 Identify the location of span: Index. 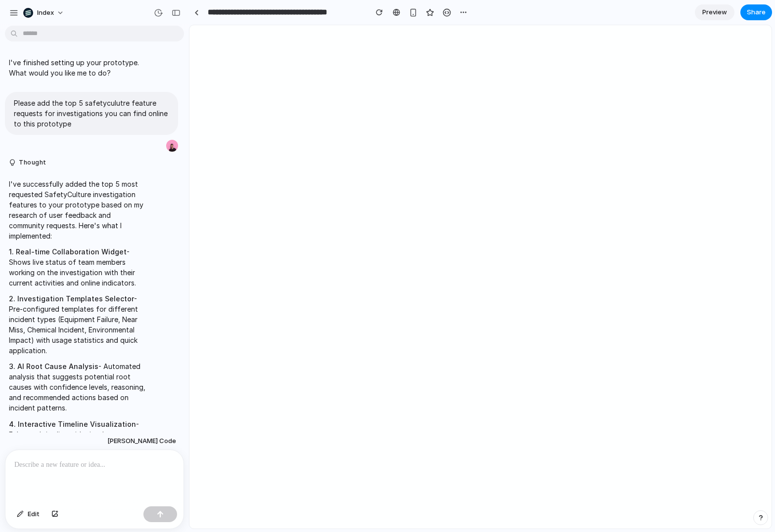
(45, 12).